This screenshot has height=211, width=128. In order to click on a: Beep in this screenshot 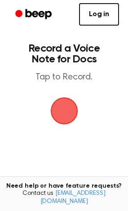, I will do `click(34, 14)`.